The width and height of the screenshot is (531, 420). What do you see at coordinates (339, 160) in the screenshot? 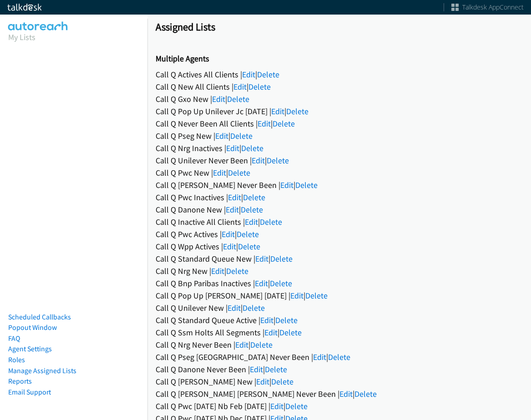
I see `div: Call Q Unilever Never Been | |` at bounding box center [339, 160].